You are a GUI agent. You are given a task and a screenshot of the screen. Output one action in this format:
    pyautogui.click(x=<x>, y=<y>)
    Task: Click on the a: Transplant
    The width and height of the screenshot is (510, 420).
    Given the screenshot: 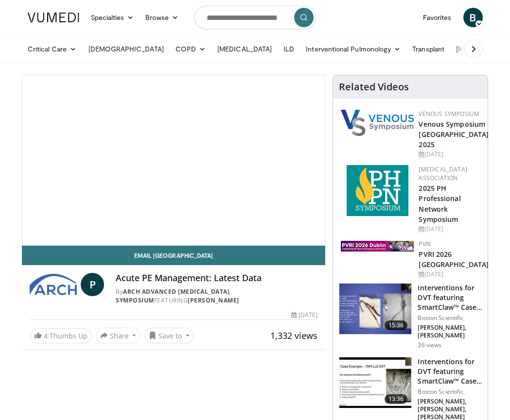 What is the action you would take?
    pyautogui.click(x=428, y=49)
    